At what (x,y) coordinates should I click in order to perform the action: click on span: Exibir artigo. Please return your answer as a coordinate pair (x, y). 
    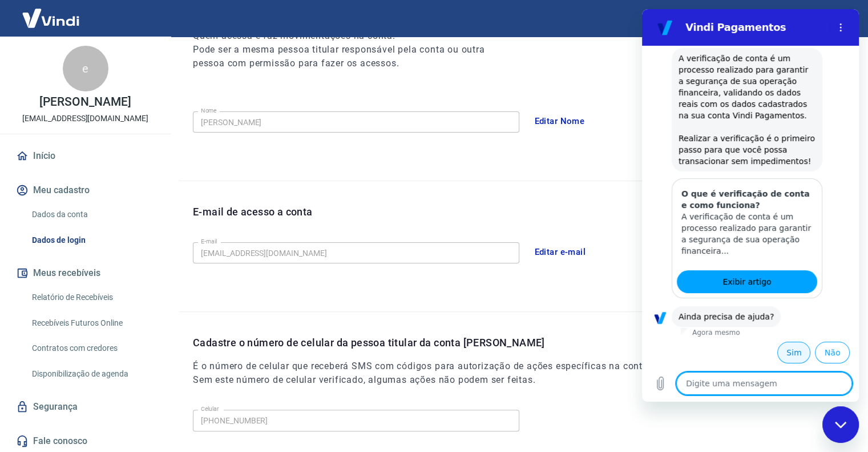
    Looking at the image, I should click on (104, 273).